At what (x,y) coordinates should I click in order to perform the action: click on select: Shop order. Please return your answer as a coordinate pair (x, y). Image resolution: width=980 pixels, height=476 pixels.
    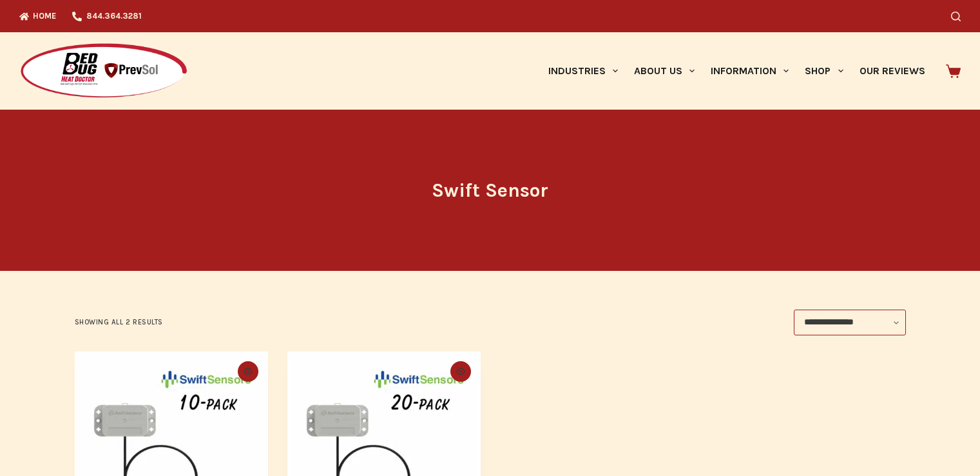
    Looking at the image, I should click on (850, 322).